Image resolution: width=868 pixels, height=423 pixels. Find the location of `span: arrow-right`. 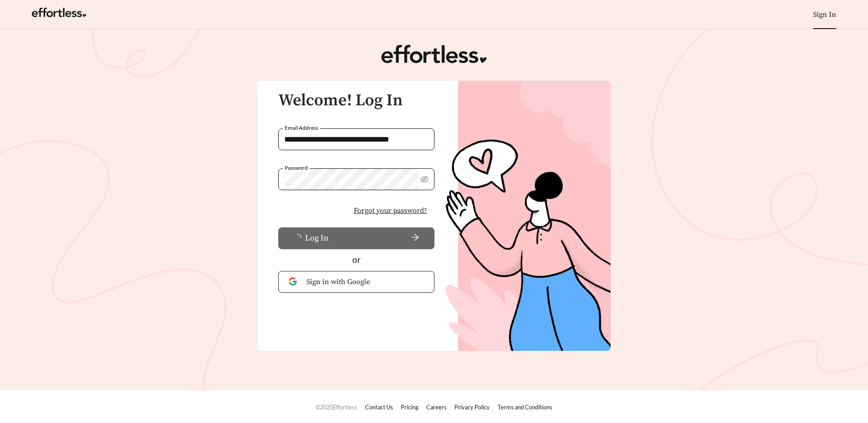

span: arrow-right is located at coordinates (375, 238).